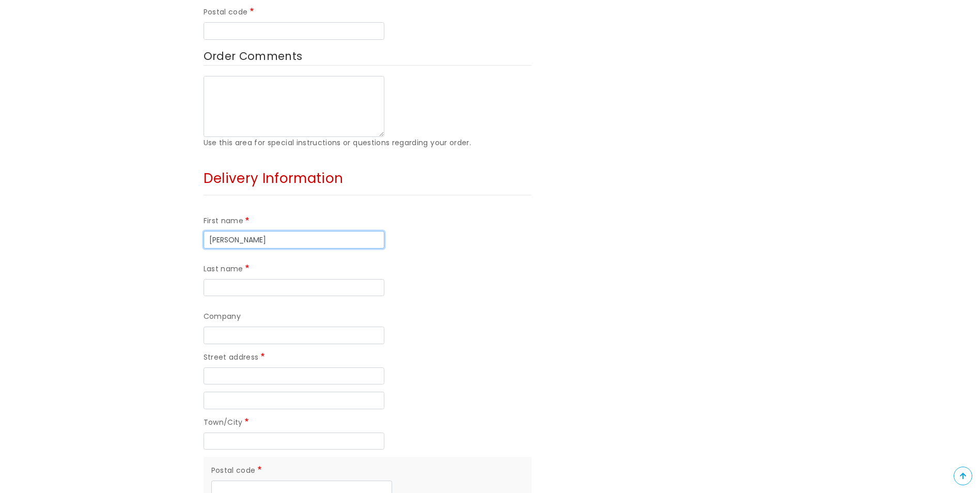  What do you see at coordinates (227, 269) in the screenshot?
I see `label: Last name` at bounding box center [227, 269].